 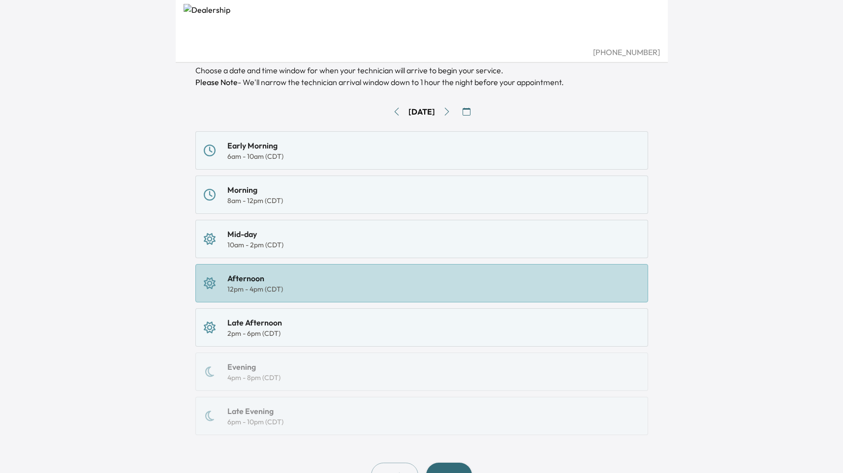 What do you see at coordinates (422, 76) in the screenshot?
I see `div: Choose a date and time window for when your technician will arrive to begin your service.` at bounding box center [422, 76].